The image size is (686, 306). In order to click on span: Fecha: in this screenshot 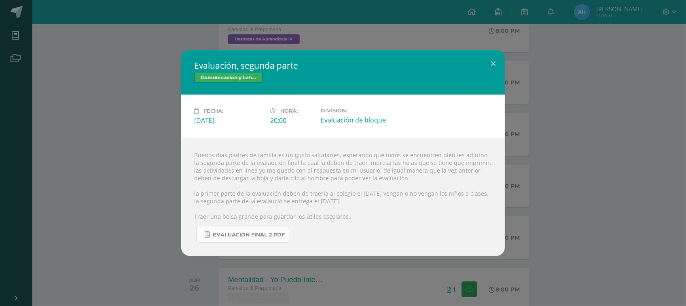, I will do `click(213, 111)`.